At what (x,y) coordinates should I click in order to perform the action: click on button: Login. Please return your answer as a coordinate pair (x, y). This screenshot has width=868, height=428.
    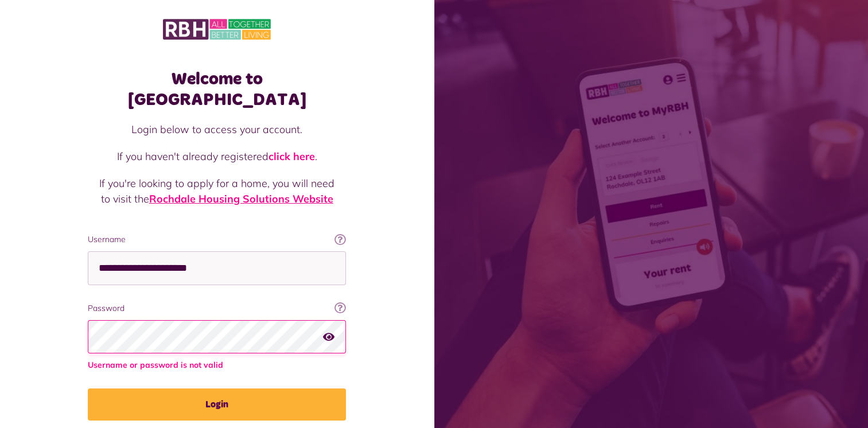
    Looking at the image, I should click on (217, 405).